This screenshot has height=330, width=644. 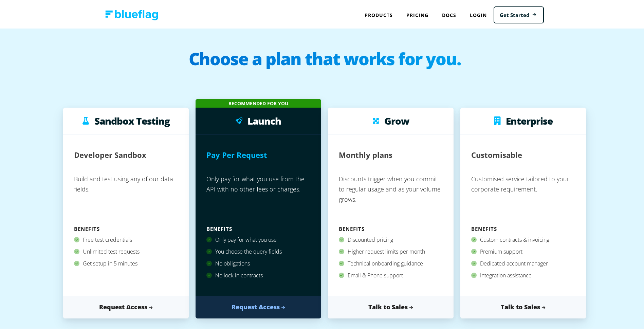 I want to click on p: Only pay for what you use from the API with no other fees or charges., so click(x=258, y=196).